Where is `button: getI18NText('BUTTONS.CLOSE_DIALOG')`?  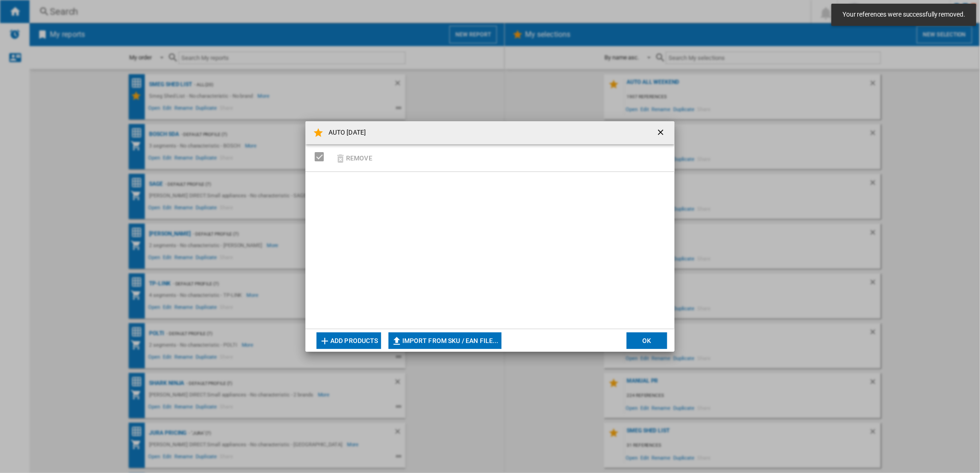 button: getI18NText('BUTTONS.CLOSE_DIALOG') is located at coordinates (662, 133).